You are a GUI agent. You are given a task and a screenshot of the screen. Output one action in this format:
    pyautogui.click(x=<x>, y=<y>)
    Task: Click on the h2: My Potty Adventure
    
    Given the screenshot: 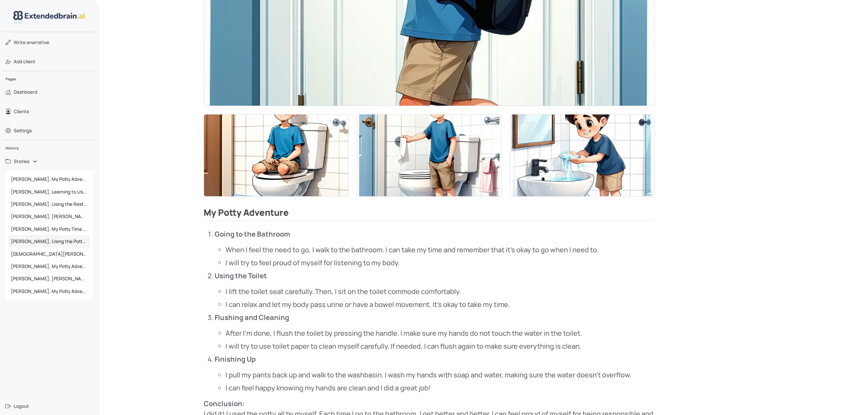 What is the action you would take?
    pyautogui.click(x=429, y=214)
    